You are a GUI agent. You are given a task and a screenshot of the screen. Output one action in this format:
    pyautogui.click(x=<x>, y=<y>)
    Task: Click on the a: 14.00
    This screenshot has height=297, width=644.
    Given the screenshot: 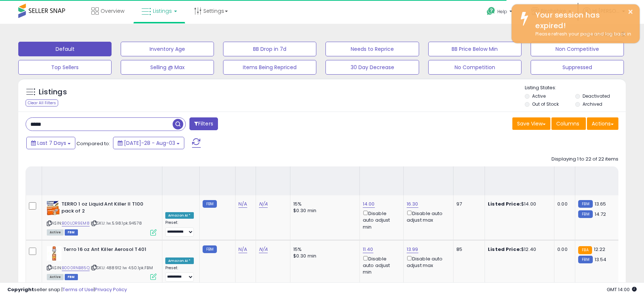 What is the action you would take?
    pyautogui.click(x=368, y=204)
    